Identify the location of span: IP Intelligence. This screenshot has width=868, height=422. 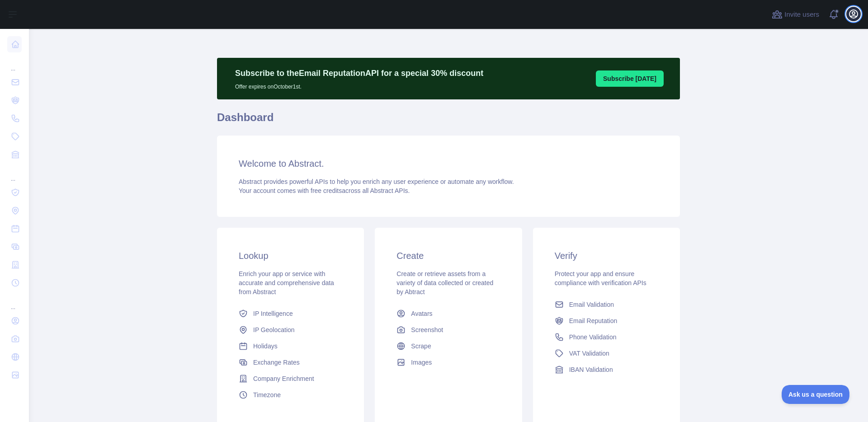
(273, 314).